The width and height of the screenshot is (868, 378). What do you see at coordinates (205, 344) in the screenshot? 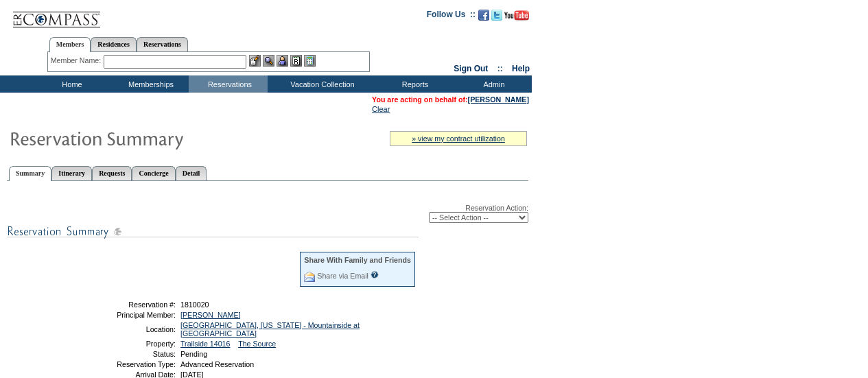
I see `a: Trailside 14016` at bounding box center [205, 344].